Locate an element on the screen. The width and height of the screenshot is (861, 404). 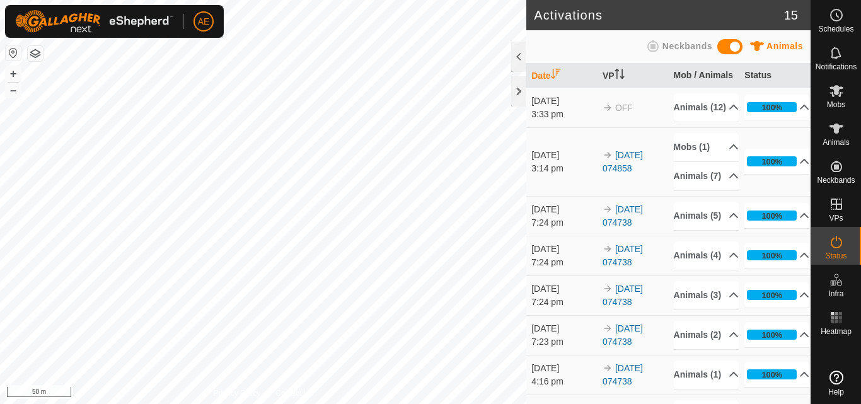
span: Help is located at coordinates (836, 392).